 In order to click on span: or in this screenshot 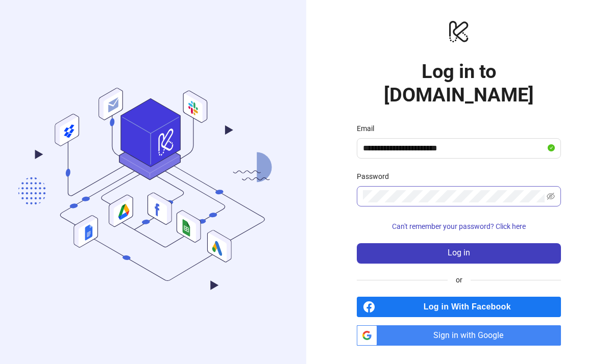, I will do `click(459, 280)`.